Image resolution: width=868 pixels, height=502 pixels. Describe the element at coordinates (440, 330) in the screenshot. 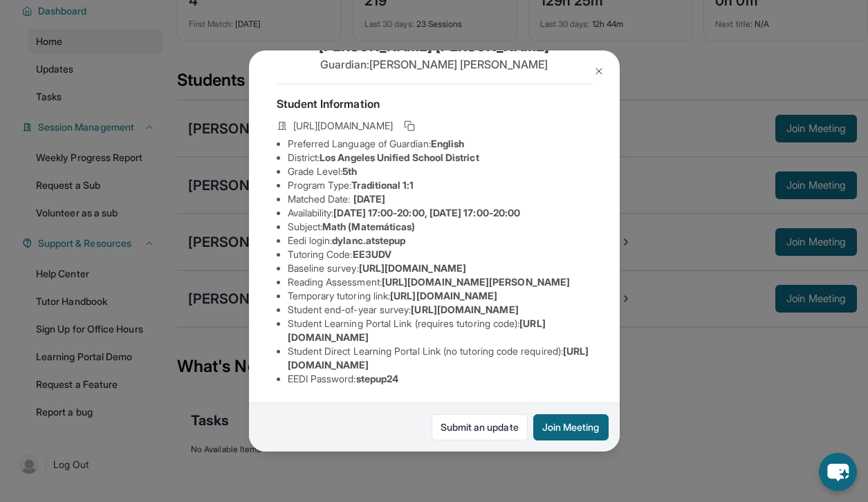

I see `li: Student Learning Portal Link (requires tutoring code) :` at that location.